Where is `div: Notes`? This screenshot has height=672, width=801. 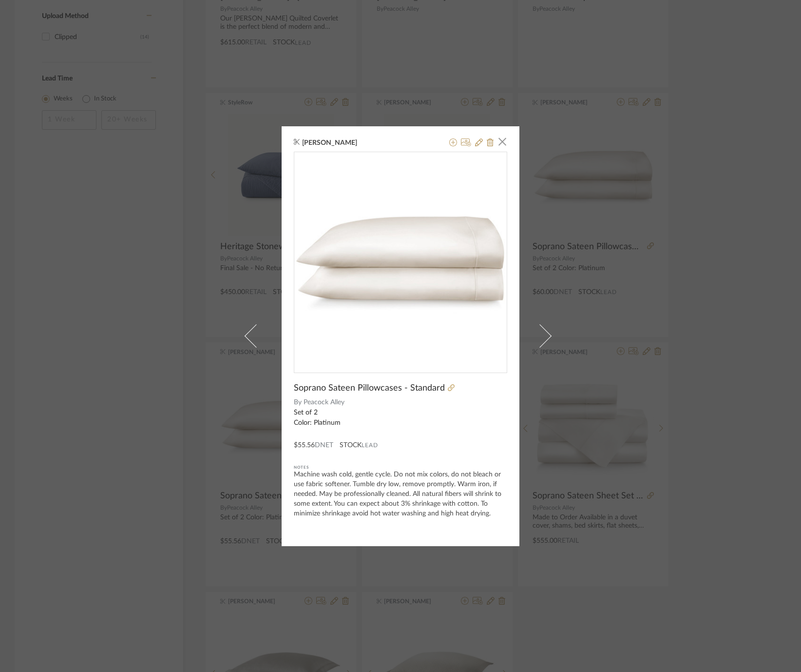
div: Notes is located at coordinates (400, 467).